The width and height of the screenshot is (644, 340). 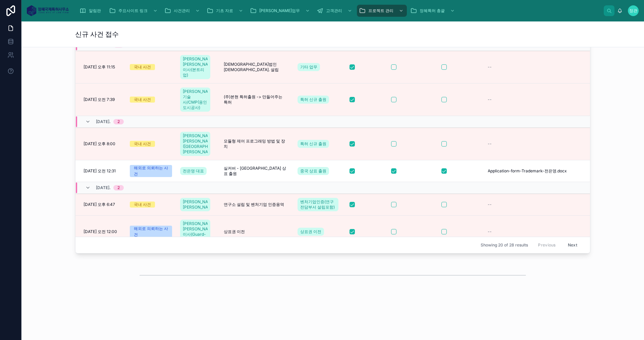 I want to click on span: (주)본현 특허출원 -> 만들어주는 특허, so click(x=255, y=99).